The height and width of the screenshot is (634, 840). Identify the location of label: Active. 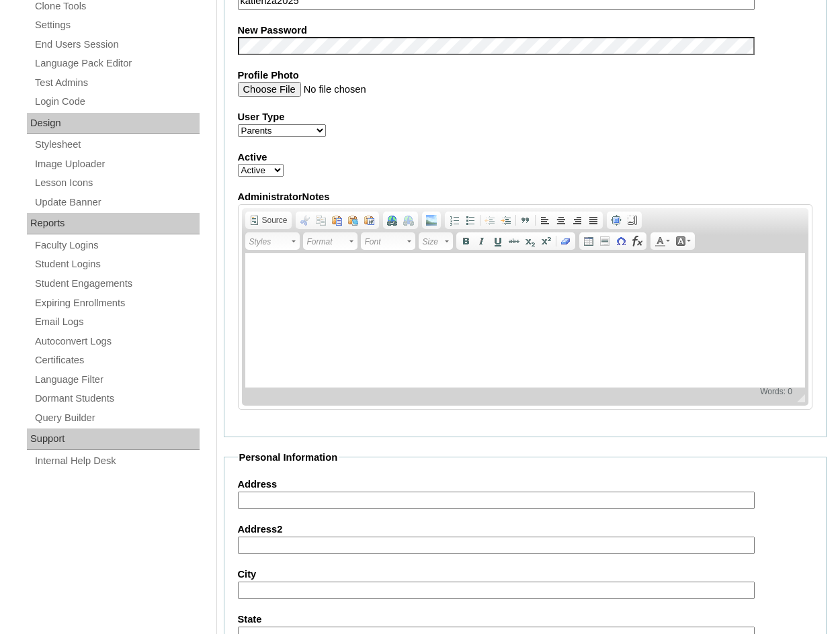
(525, 157).